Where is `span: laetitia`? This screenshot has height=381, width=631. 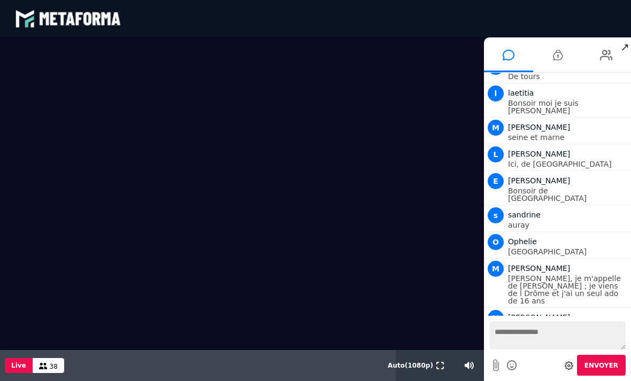
span: laetitia is located at coordinates (521, 93).